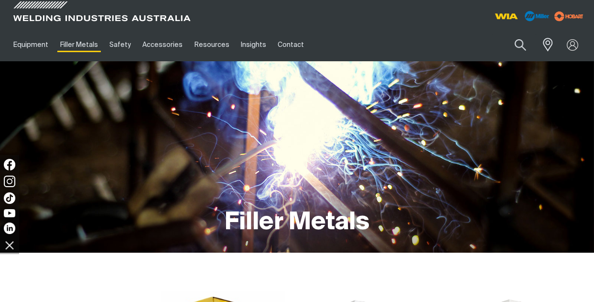  What do you see at coordinates (120, 44) in the screenshot?
I see `a: Safety` at bounding box center [120, 44].